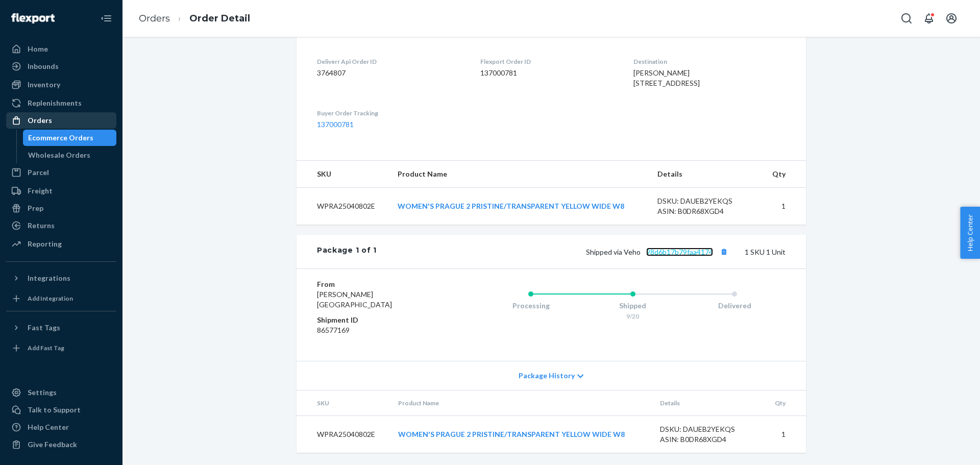 The height and width of the screenshot is (465, 980). I want to click on div: Inventory, so click(44, 84).